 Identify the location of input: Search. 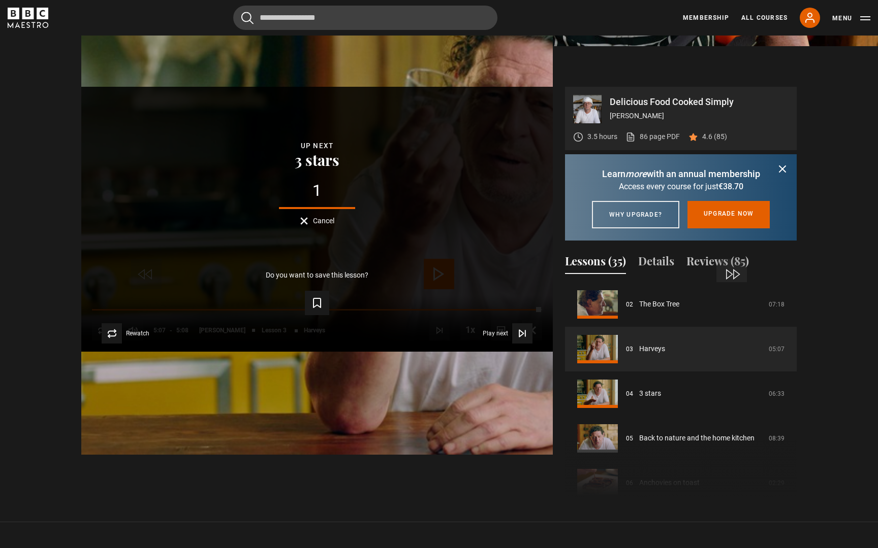
(365, 18).